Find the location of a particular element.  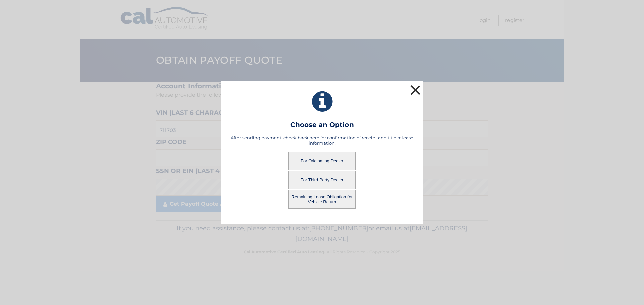

h3: Choose an Option is located at coordinates (322, 126).